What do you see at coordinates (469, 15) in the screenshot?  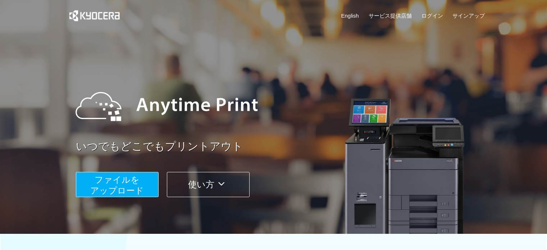 I see `a: サインアップ` at bounding box center [469, 15].